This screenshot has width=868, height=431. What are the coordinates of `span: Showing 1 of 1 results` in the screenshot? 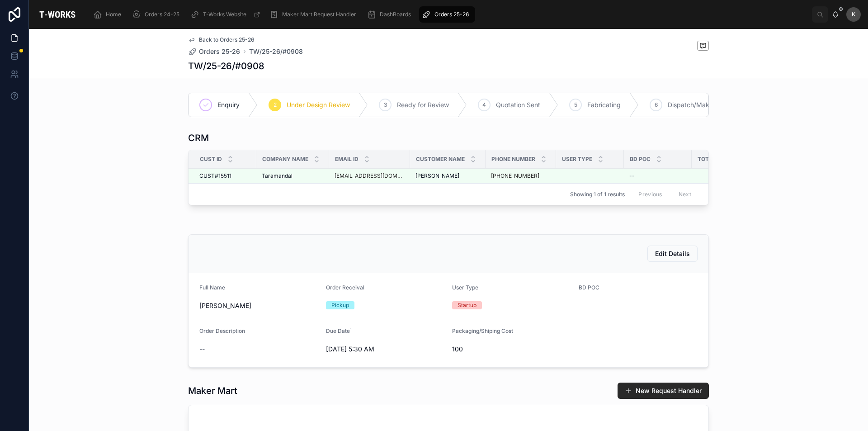 It's located at (598, 194).